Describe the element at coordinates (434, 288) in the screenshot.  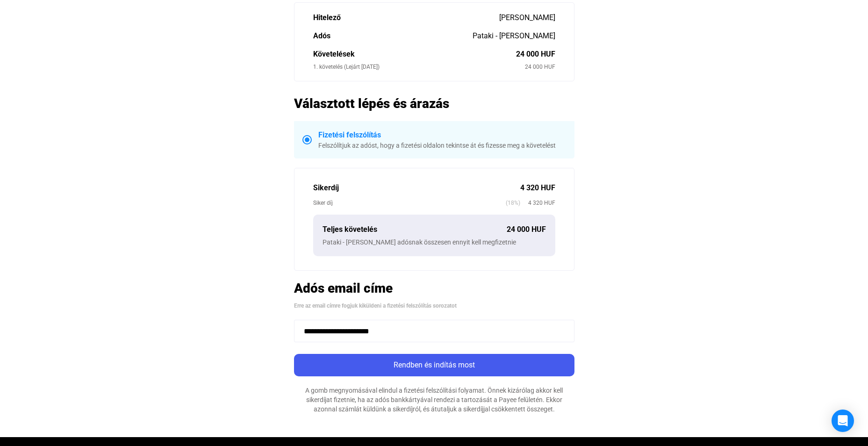
I see `h2: Adós email címe` at that location.